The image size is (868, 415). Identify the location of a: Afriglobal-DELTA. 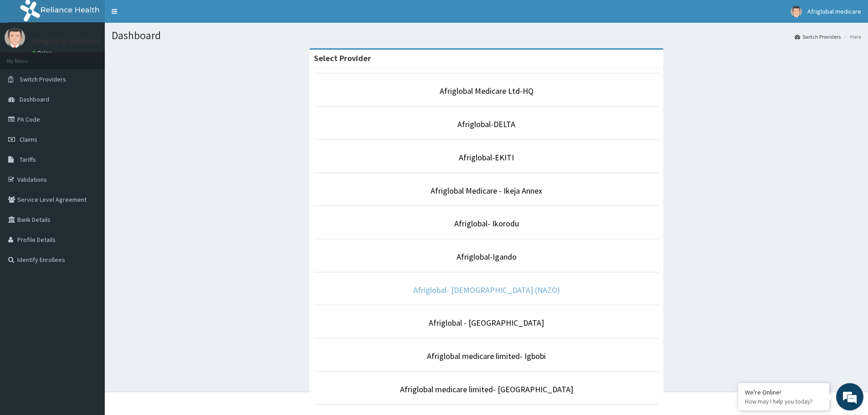
(486, 124).